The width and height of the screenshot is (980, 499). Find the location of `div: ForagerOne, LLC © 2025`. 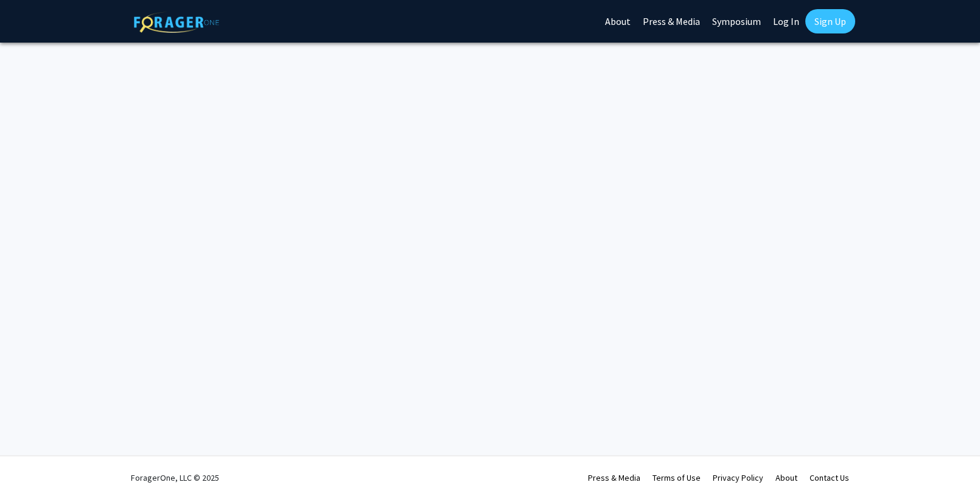

div: ForagerOne, LLC © 2025 is located at coordinates (175, 477).